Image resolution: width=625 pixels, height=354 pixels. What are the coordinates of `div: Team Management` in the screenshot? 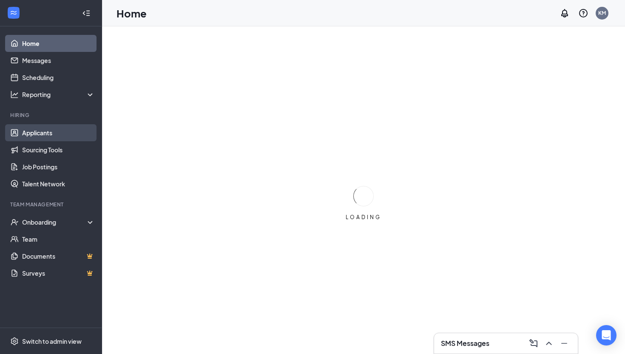 It's located at (51, 204).